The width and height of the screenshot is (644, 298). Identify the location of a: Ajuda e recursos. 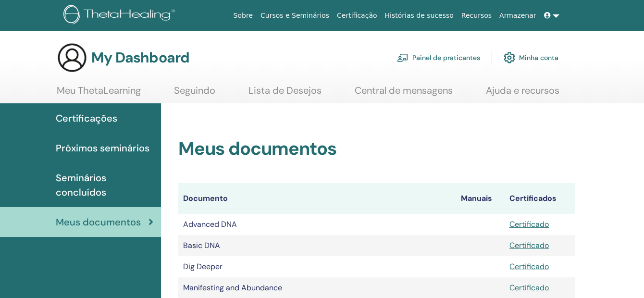
(523, 94).